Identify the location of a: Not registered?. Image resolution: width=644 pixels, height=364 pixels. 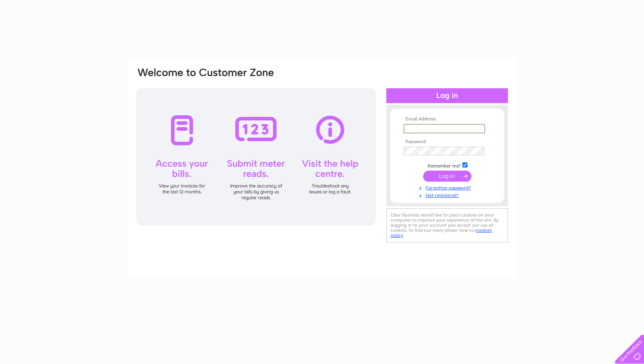
(448, 195).